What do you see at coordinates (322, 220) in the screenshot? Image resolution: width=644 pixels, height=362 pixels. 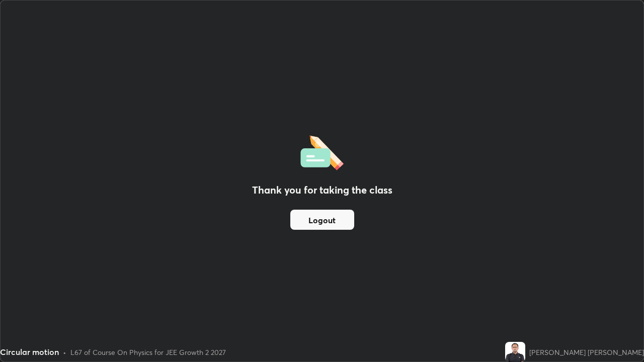 I see `button: Logout` at bounding box center [322, 220].